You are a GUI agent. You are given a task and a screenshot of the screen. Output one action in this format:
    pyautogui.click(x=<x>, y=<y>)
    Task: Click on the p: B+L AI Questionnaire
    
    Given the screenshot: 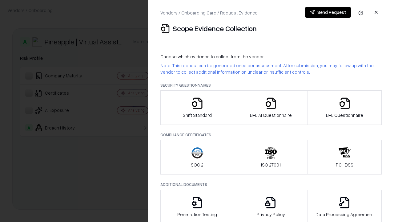 What is the action you would take?
    pyautogui.click(x=271, y=115)
    